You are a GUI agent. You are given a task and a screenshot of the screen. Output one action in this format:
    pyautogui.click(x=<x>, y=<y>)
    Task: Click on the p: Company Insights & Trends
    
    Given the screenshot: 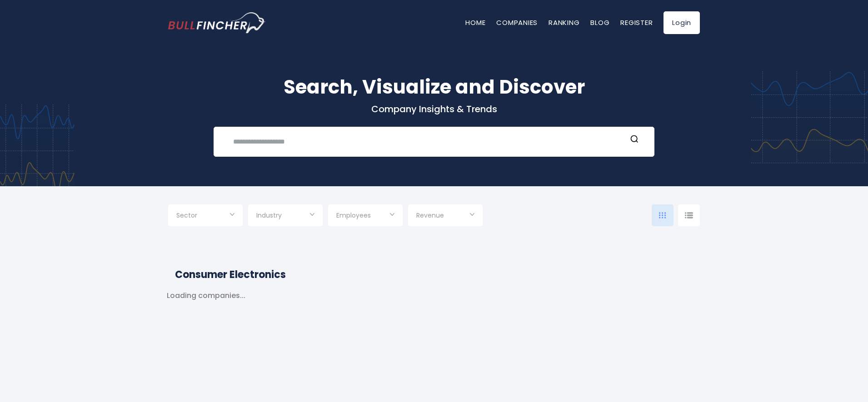 What is the action you would take?
    pyautogui.click(x=434, y=109)
    